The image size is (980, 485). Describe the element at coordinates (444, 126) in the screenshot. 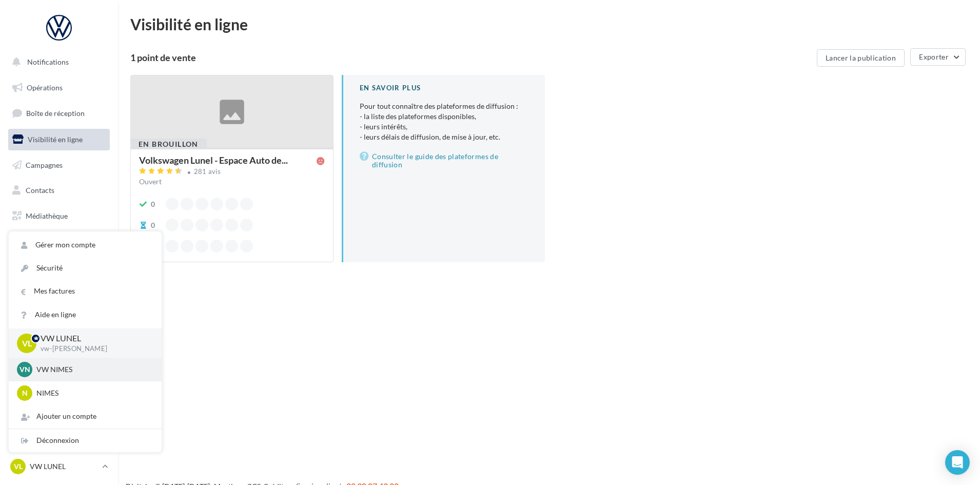

I see `li: - leurs intérêts,` at that location.